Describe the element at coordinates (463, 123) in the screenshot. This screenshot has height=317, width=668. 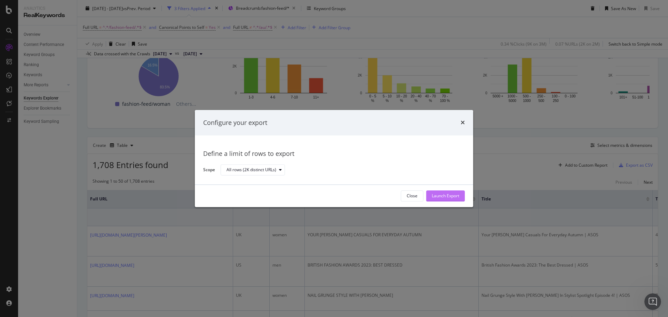
I see `div: times` at that location.